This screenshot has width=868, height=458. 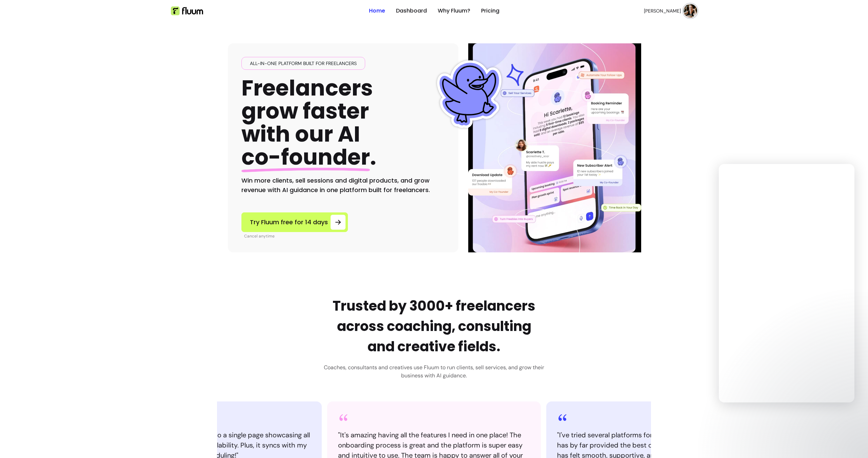 What do you see at coordinates (554, 148) in the screenshot?
I see `img: Illustration of Fluum AI Co-Founder on a smartphone, showing solo business performance insights s...` at bounding box center [554, 148].